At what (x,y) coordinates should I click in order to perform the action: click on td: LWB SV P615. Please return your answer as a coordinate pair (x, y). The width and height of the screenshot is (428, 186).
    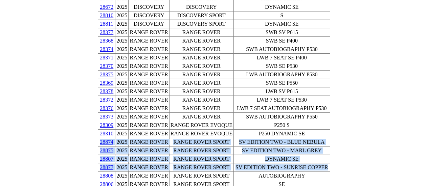
    Looking at the image, I should click on (281, 92).